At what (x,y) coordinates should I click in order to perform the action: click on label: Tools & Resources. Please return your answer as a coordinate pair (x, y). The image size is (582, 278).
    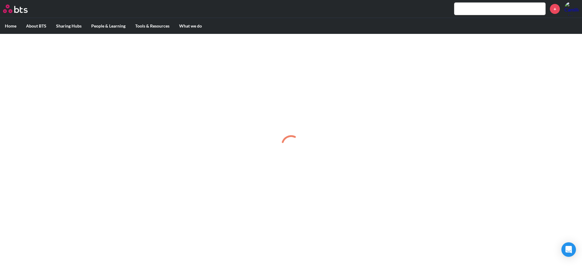
    Looking at the image, I should click on (152, 26).